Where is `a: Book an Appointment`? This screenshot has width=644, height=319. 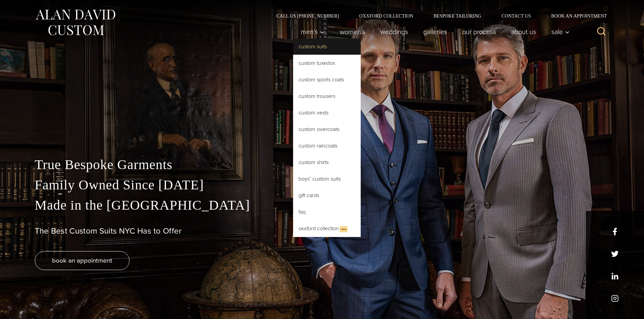
a: Book an Appointment is located at coordinates (575, 16).